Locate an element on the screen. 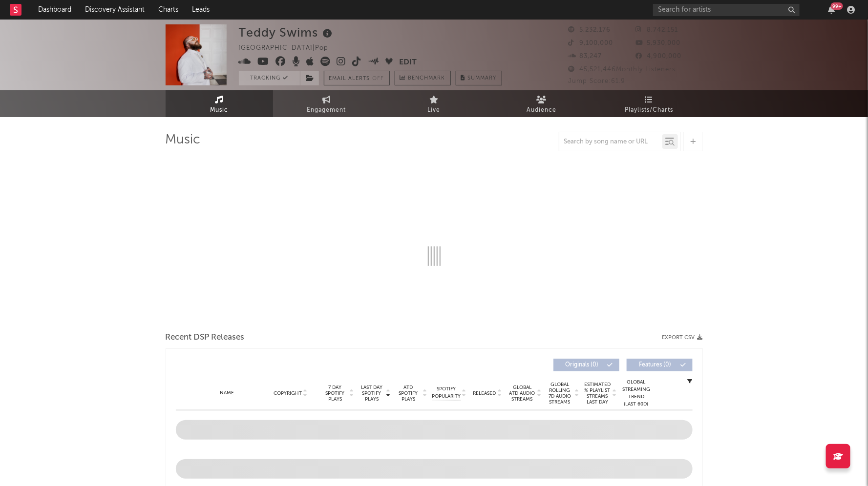 The height and width of the screenshot is (486, 868). span: Global ATD Audio Streams is located at coordinates (522, 393).